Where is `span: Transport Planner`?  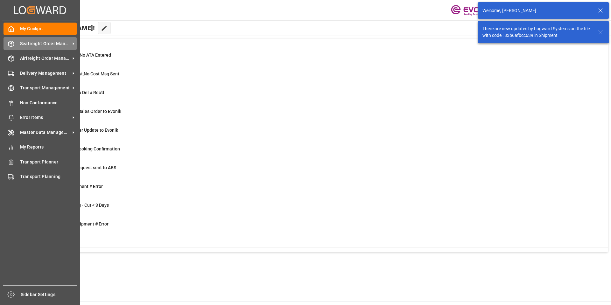
span: Transport Planner is located at coordinates (48, 162).